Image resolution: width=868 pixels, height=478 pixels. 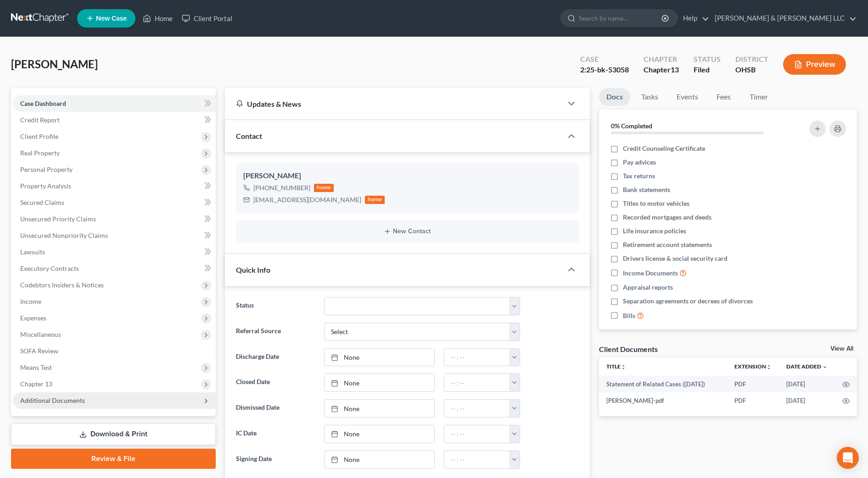 What do you see at coordinates (616, 366) in the screenshot?
I see `a: Titleunfold_more` at bounding box center [616, 366].